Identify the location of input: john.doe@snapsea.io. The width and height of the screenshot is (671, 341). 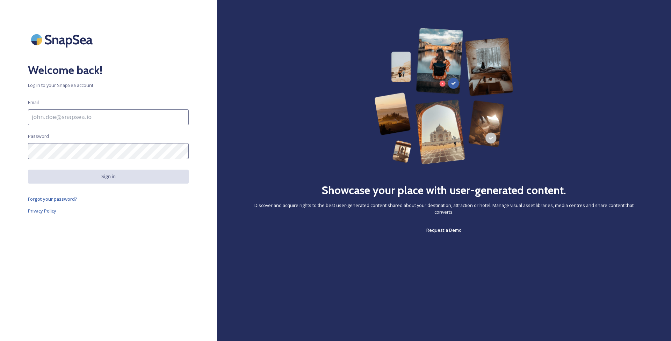
(108, 117).